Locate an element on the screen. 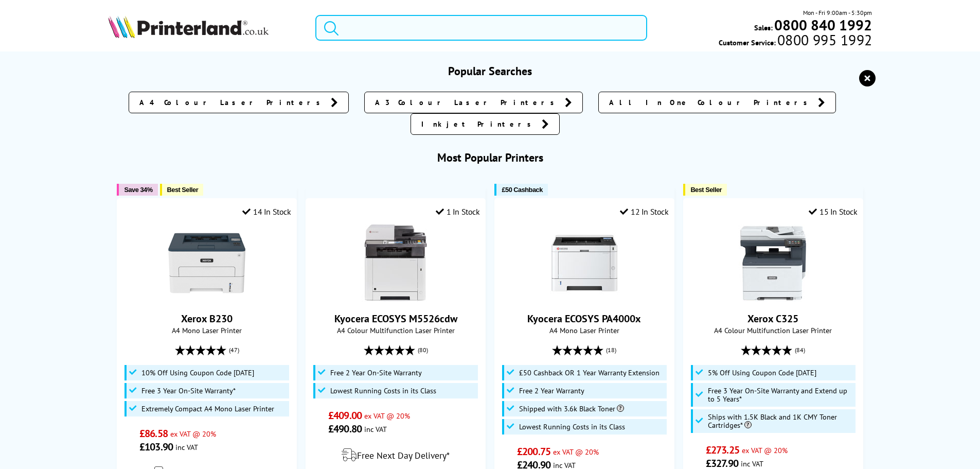  button: £50 Cashback is located at coordinates (521, 189).